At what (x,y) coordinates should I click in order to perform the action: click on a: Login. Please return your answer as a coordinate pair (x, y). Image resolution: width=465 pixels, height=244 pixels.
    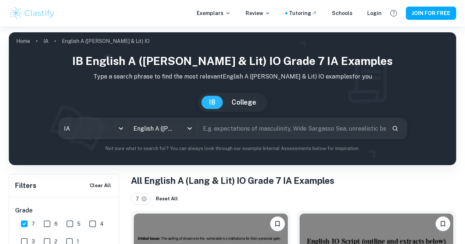
    Looking at the image, I should click on (374, 13).